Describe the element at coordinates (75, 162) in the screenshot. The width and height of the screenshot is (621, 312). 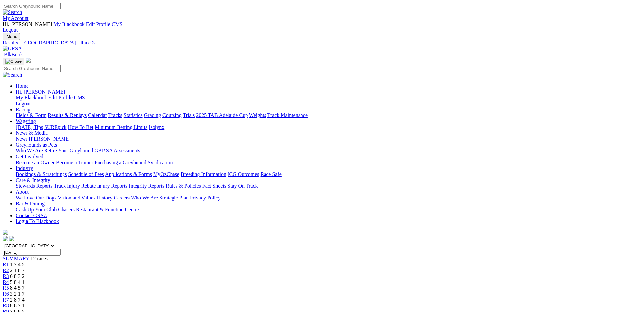
I see `a: Become a Trainer` at that location.